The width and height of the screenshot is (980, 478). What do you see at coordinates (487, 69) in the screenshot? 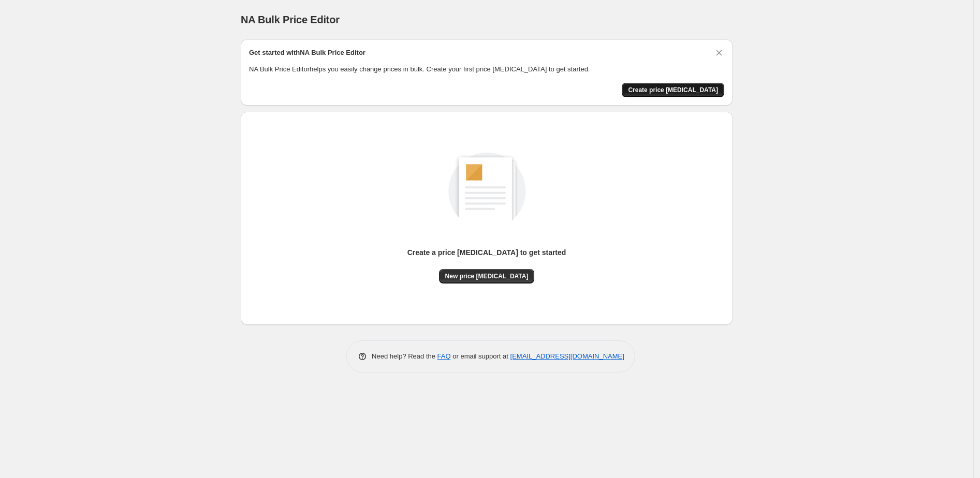
I see `p: NA Bulk Price Editor helps you easily change prices in bulk. Create your first price [MEDICAL_DAT...` at bounding box center [487, 69].